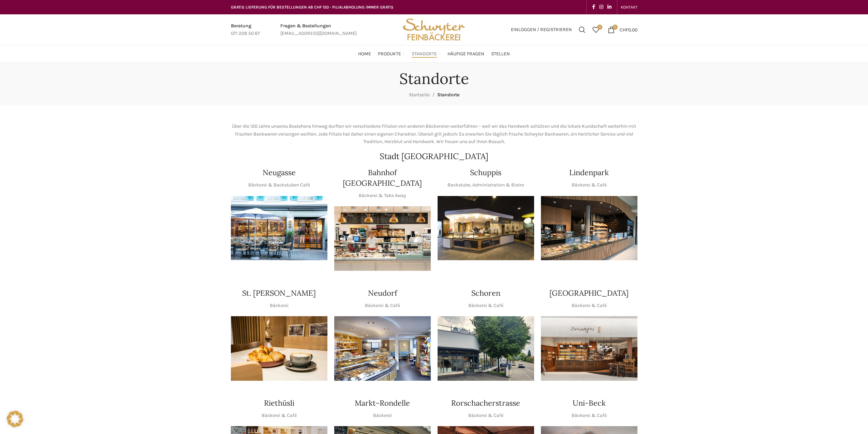  I want to click on span: GRATIS LIEFERUNG FÜR BESTELLUNGEN AB CHF 150 - FILIALABHOLUNG IMMER GRATIS, so click(312, 7).